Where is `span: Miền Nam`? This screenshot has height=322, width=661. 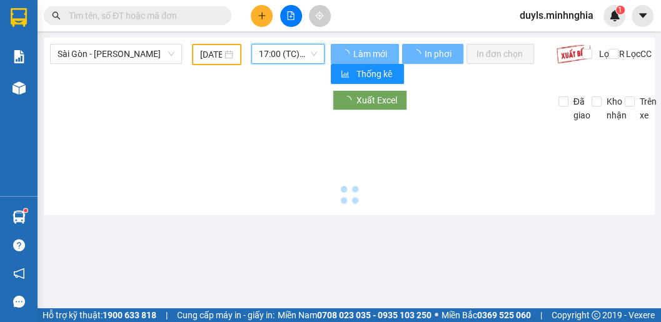 span: Miền Nam is located at coordinates (355, 315).